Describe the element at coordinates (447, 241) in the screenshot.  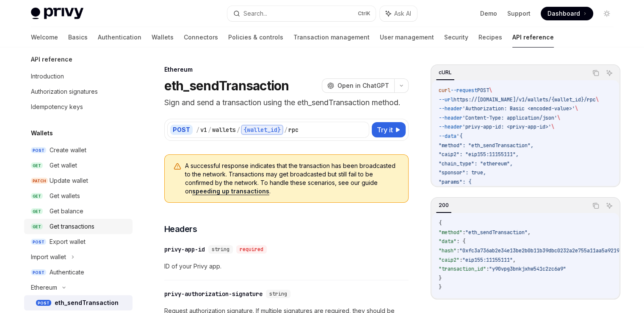
I see `span: "data"` at that location.